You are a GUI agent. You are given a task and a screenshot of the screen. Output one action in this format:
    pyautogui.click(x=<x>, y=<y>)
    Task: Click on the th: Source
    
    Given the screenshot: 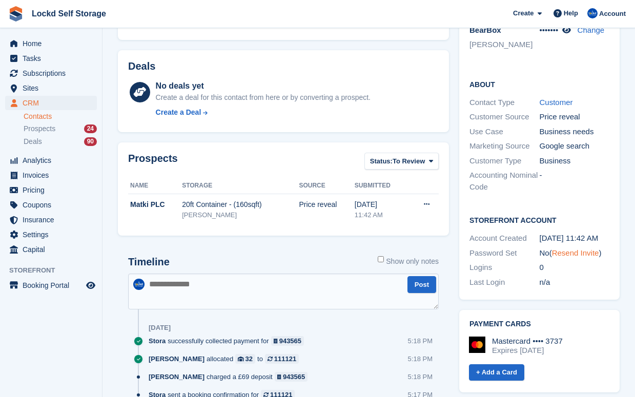 What is the action you would take?
    pyautogui.click(x=327, y=186)
    